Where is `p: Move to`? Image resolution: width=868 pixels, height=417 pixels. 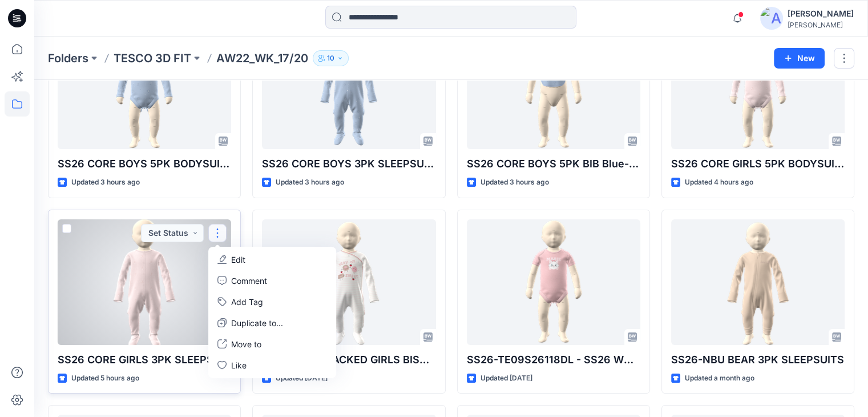
p: Move to is located at coordinates (246, 344).